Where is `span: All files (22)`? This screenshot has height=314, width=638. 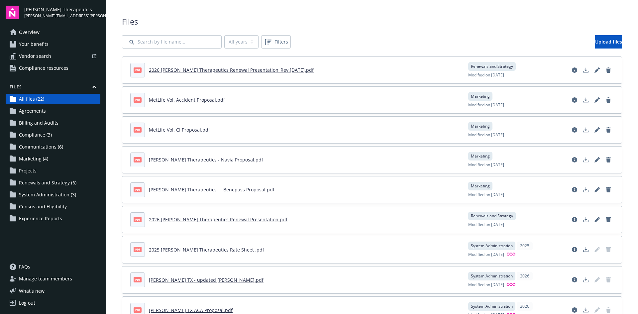 span: All files (22) is located at coordinates (32, 99).